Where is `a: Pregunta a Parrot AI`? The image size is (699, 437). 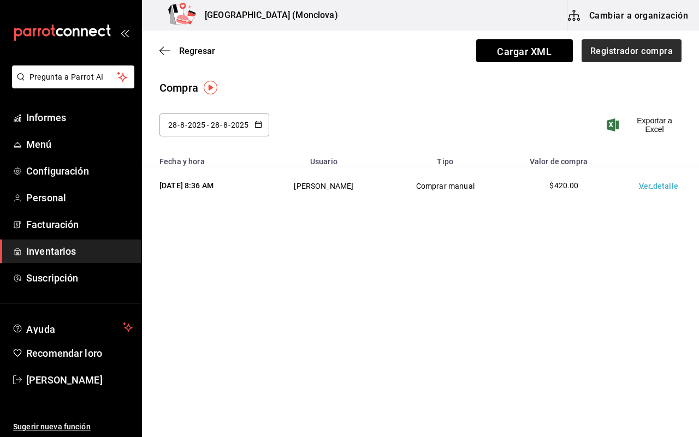
a: Pregunta a Parrot AI is located at coordinates (71, 85).